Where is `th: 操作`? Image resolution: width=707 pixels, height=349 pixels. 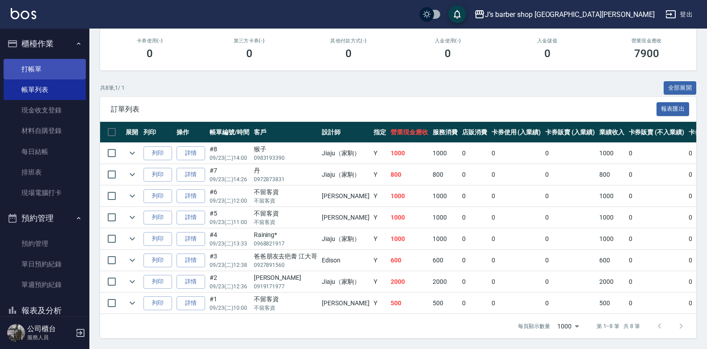 th: 操作 is located at coordinates (191, 132).